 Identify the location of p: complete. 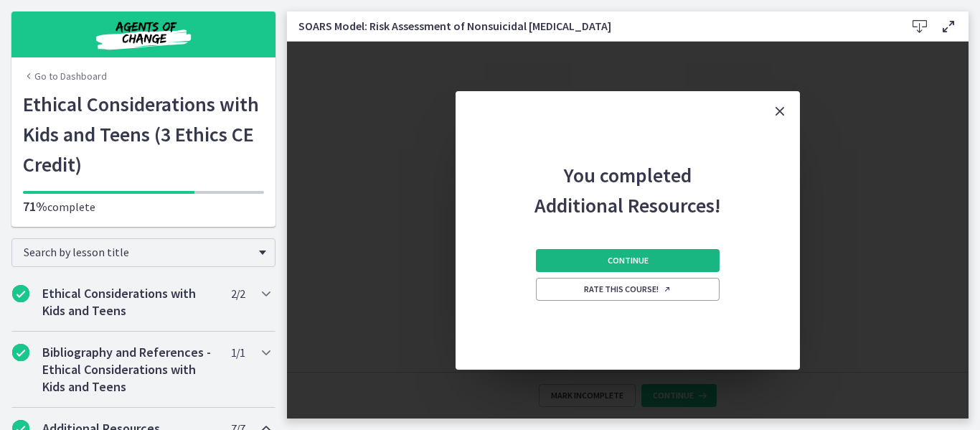
(143, 207).